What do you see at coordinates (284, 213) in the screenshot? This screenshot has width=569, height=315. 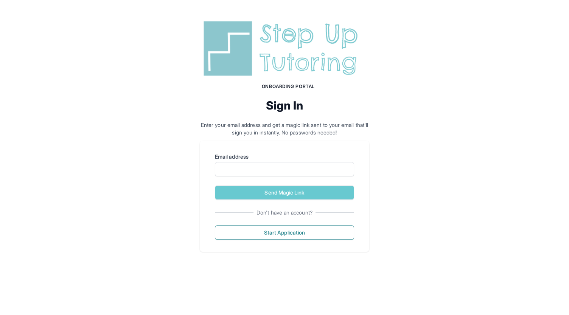 I see `span: Don't have an account?` at bounding box center [284, 213].